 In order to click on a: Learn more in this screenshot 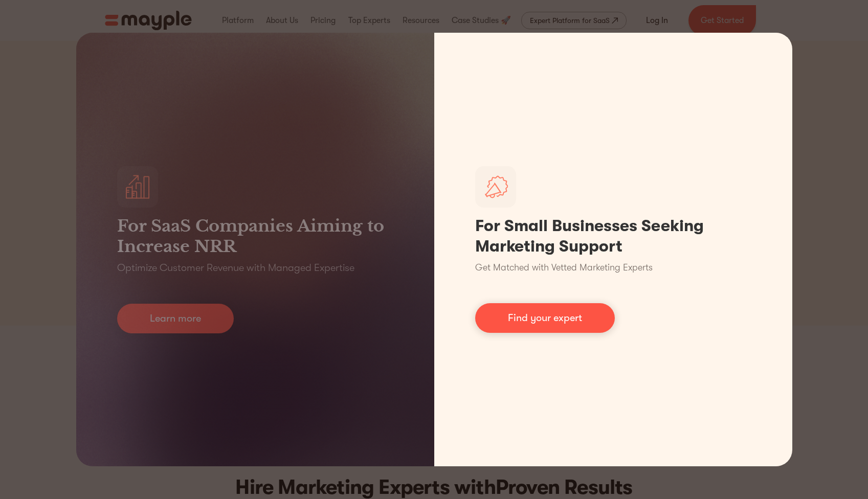, I will do `click(175, 318)`.